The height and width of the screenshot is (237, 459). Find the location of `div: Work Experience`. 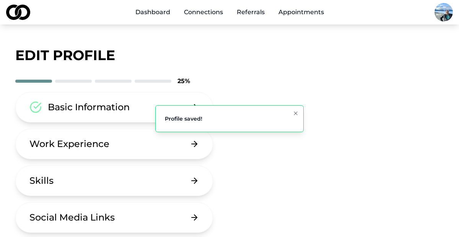

div: Work Experience is located at coordinates (69, 144).